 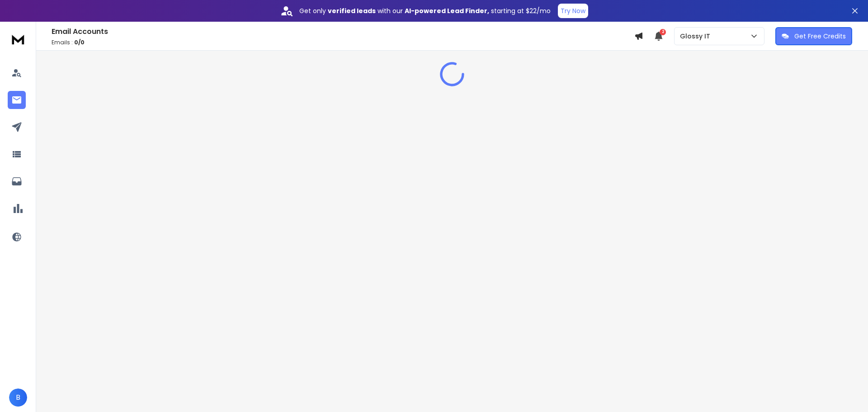 I want to click on span: 0 / 0, so click(x=79, y=42).